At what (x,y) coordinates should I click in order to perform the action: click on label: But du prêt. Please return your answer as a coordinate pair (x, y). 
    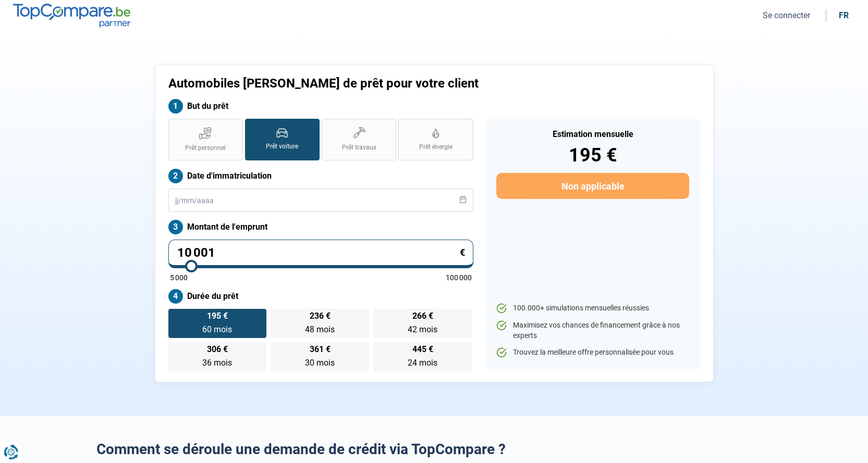
    Looking at the image, I should click on (320, 107).